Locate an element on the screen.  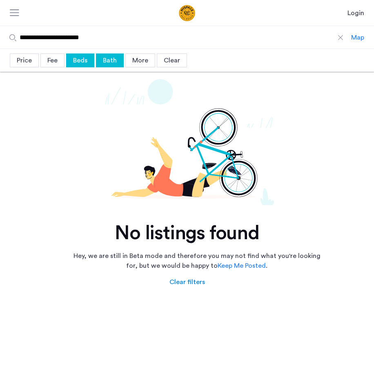
div: Clear is located at coordinates (172, 60).